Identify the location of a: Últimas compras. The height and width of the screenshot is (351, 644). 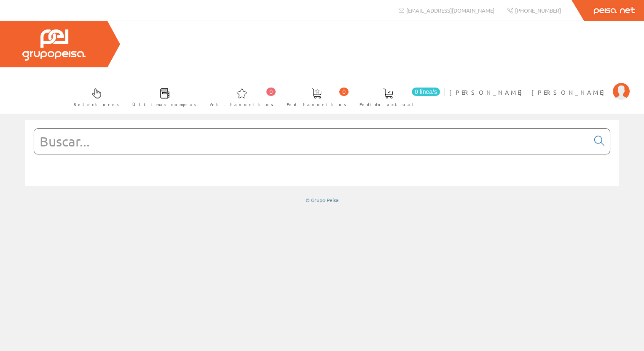
(162, 97).